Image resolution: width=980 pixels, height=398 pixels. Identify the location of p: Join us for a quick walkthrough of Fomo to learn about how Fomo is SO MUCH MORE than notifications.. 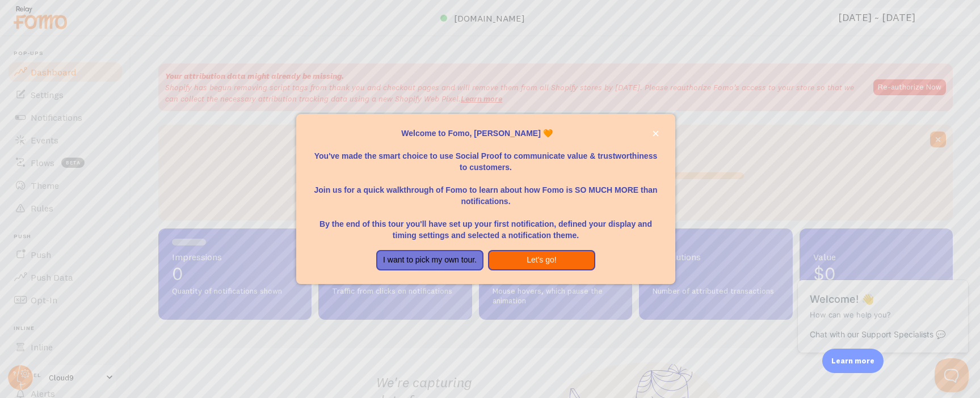
(486, 190).